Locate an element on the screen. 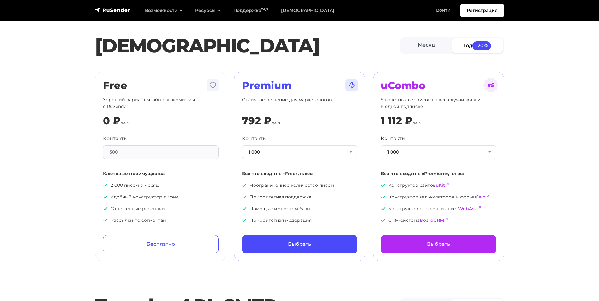 This screenshot has height=301, width=599. p: Конструктор опросов и анкет is located at coordinates (438, 209).